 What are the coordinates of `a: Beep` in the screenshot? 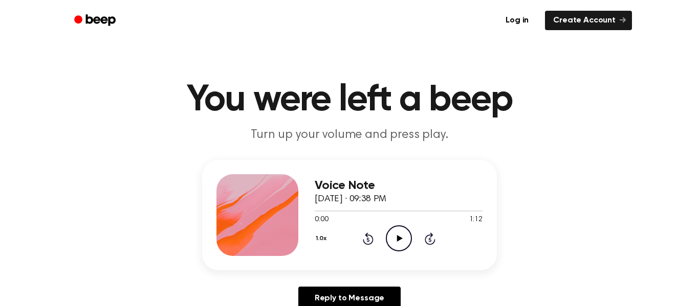 It's located at (96, 20).